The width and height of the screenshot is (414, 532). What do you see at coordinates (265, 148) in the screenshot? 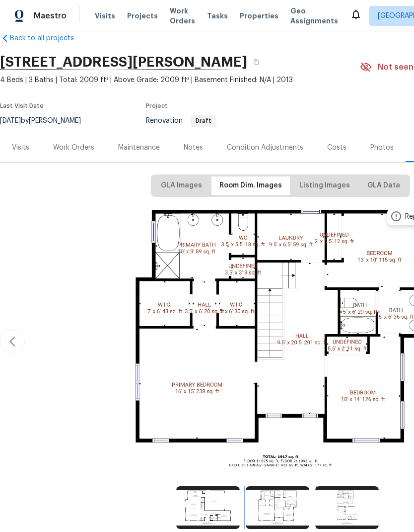
I see `div: Condition Adjustments` at bounding box center [265, 148].